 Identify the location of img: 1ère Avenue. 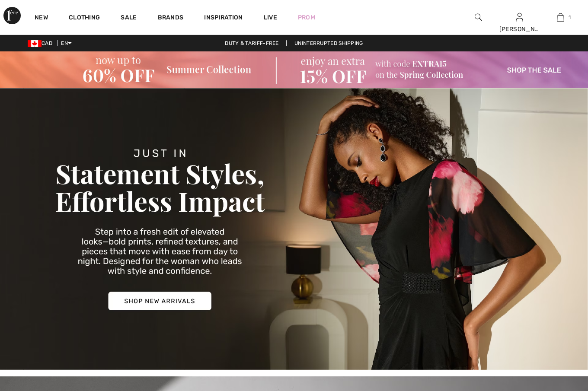
(12, 15).